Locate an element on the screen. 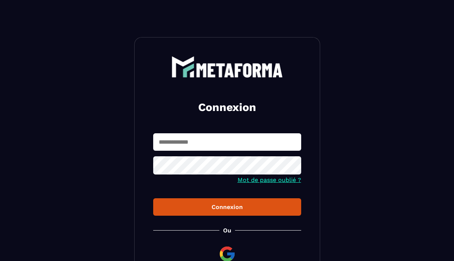 Image resolution: width=454 pixels, height=261 pixels. button: Connexion is located at coordinates (227, 207).